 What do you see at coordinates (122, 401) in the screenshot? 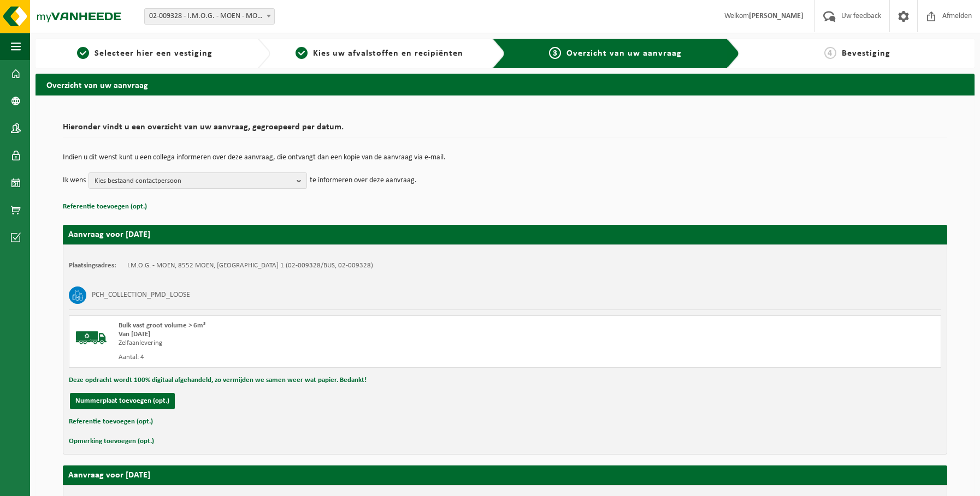
I see `button: Nummerplaat toevoegen (opt.)` at bounding box center [122, 401].